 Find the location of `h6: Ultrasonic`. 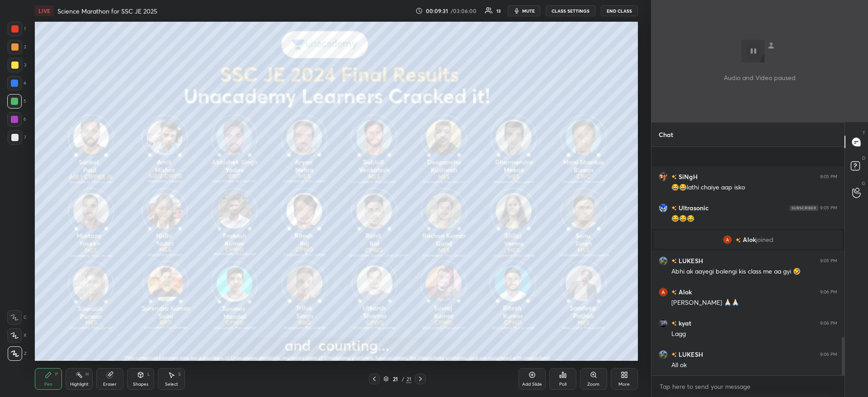

h6: Ultrasonic is located at coordinates (692, 208).